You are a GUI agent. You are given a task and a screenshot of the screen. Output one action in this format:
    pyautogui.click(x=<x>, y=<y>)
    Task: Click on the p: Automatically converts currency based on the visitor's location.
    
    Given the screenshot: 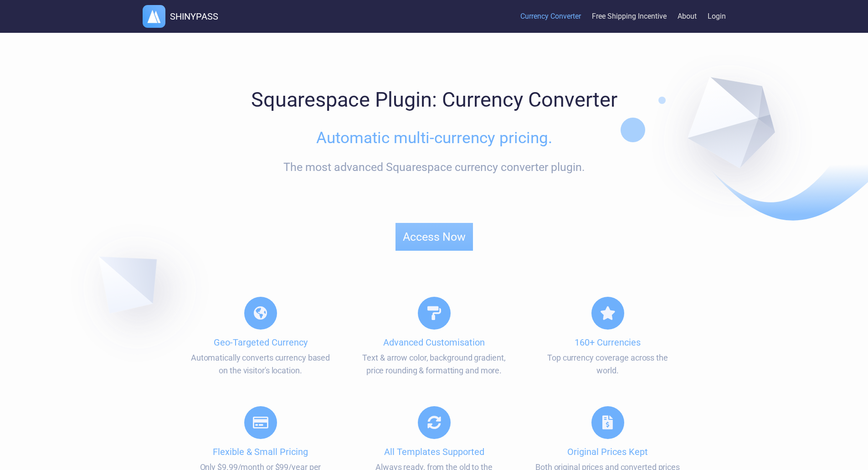 What is the action you would take?
    pyautogui.click(x=260, y=364)
    